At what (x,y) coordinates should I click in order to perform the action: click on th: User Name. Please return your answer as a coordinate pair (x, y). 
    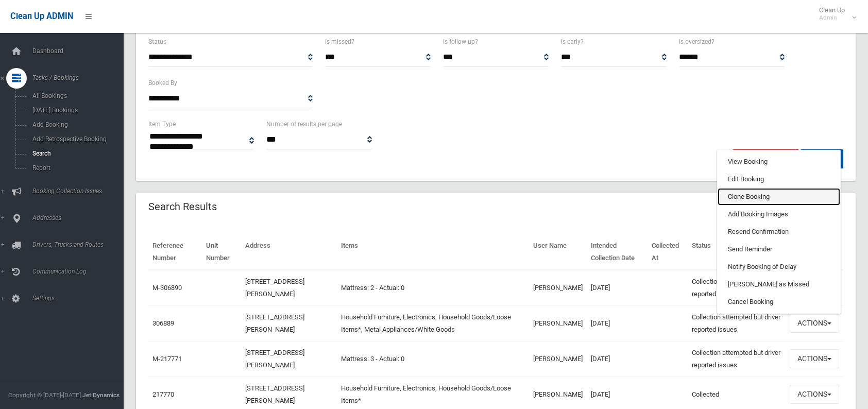
    Looking at the image, I should click on (558, 252).